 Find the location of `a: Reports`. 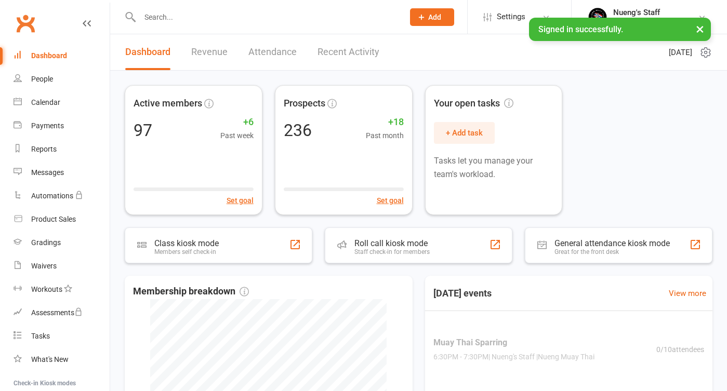

a: Reports is located at coordinates (61, 149).